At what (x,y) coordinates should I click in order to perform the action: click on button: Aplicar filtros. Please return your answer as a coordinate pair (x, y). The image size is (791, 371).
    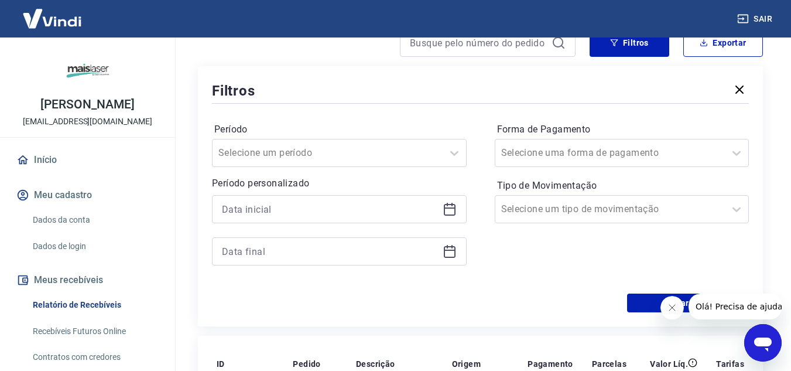
    Looking at the image, I should click on (688, 303).